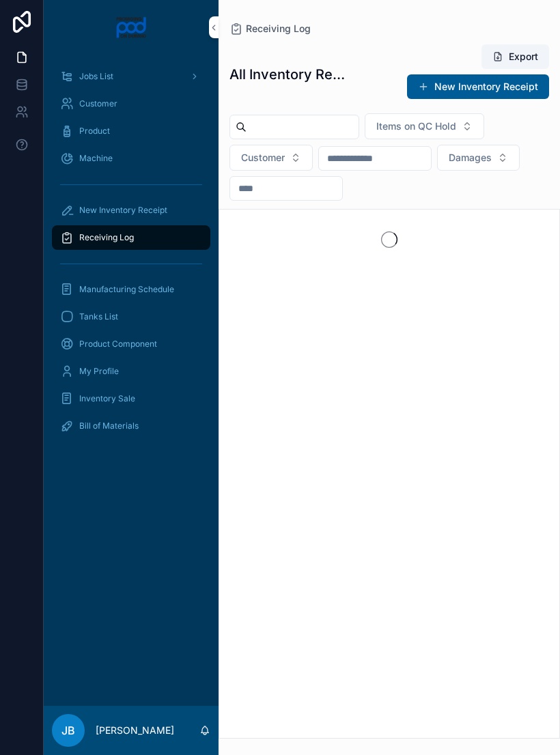 This screenshot has width=560, height=755. Describe the element at coordinates (131, 371) in the screenshot. I see `a: My Profile` at that location.